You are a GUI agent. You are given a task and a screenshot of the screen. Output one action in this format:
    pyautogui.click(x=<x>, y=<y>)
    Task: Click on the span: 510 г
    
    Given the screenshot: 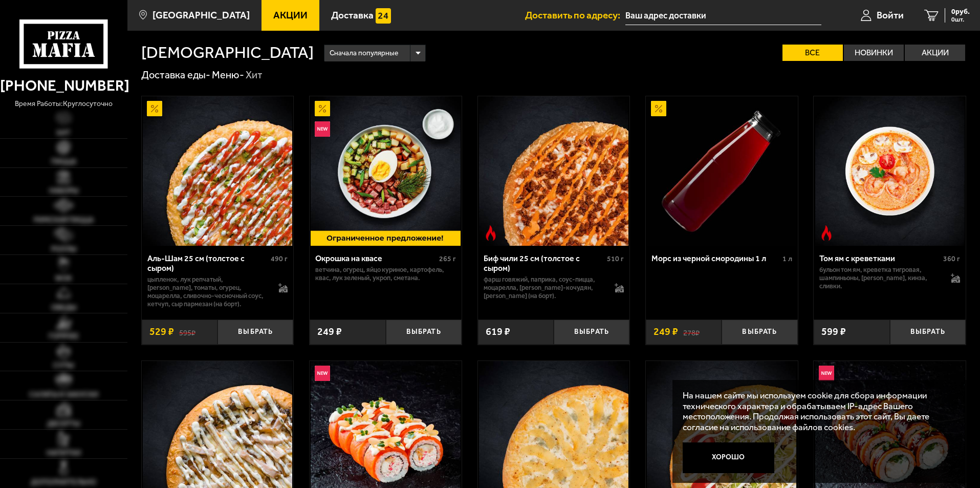 What is the action you would take?
    pyautogui.click(x=615, y=258)
    